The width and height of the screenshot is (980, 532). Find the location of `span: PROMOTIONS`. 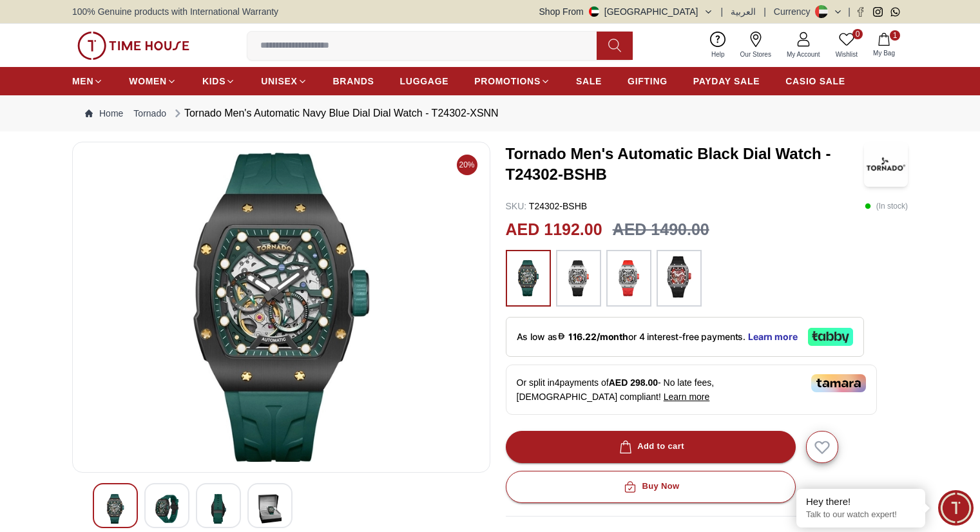

span: PROMOTIONS is located at coordinates (507, 81).